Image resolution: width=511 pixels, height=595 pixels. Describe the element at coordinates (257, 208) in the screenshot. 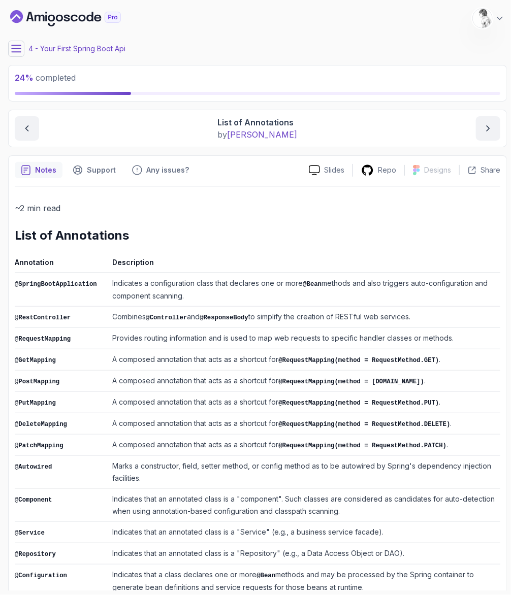

I see `p: ~2 min read` at that location.